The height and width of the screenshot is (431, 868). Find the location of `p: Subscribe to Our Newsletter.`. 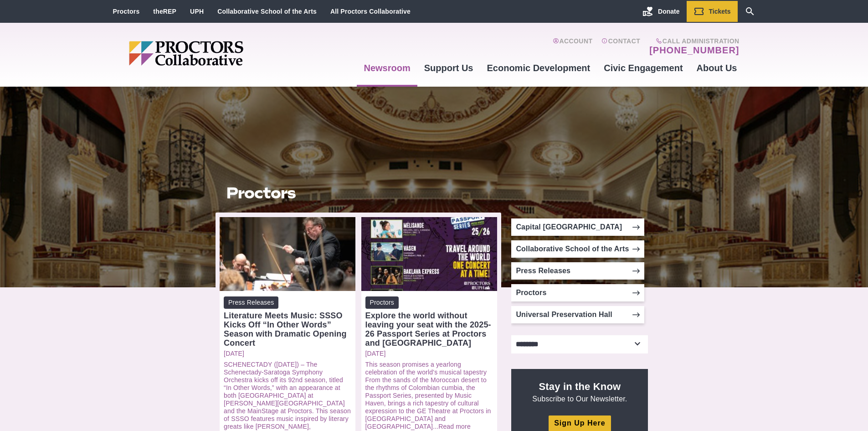

p: Subscribe to Our Newsletter. is located at coordinates (580, 392).